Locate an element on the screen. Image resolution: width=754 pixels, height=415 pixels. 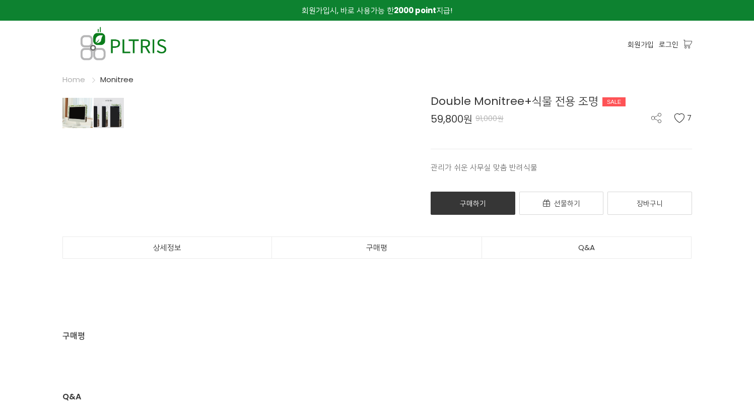
button: 7 is located at coordinates (683, 118).